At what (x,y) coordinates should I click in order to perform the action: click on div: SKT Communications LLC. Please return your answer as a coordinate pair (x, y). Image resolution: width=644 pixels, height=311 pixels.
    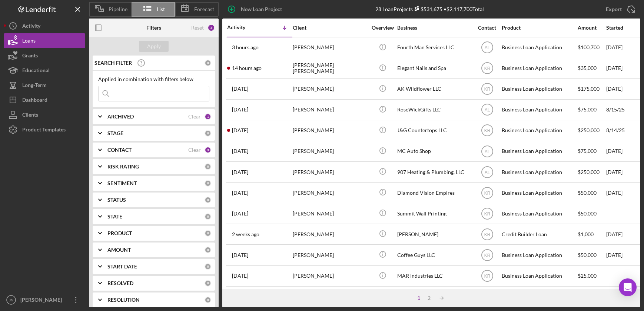
    Looking at the image, I should click on (434, 296).